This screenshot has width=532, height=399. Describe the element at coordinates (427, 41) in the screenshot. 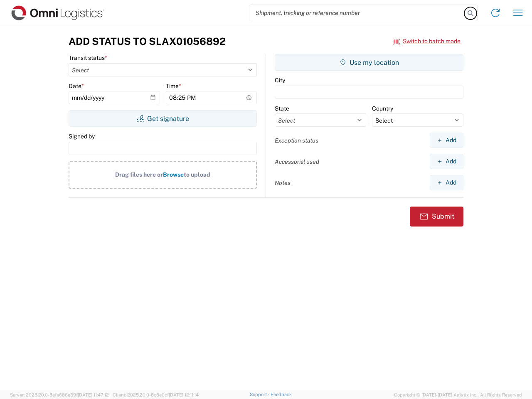

I see `button: Switch to batch mode` at that location.